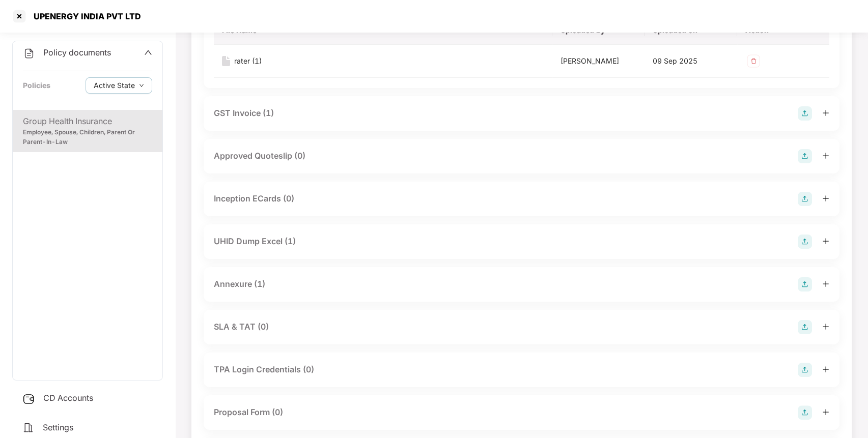 Image resolution: width=868 pixels, height=438 pixels. Describe the element at coordinates (239, 284) in the screenshot. I see `div: Annexure (1)` at that location.